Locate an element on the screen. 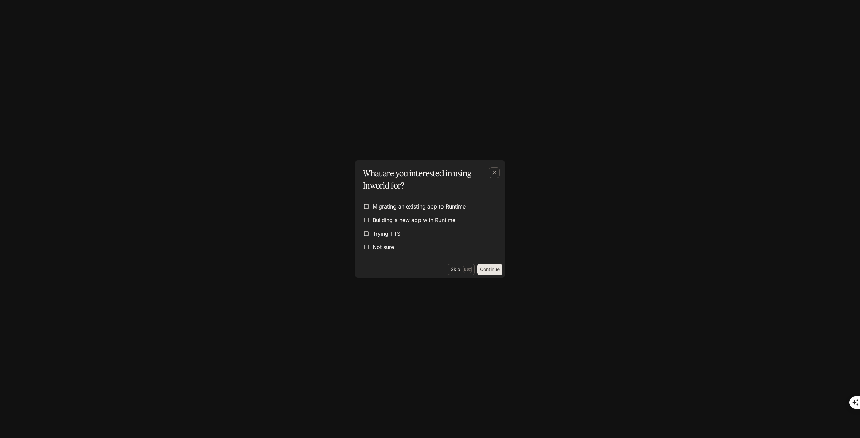  span: Building a new app with Runtime is located at coordinates (414, 220).